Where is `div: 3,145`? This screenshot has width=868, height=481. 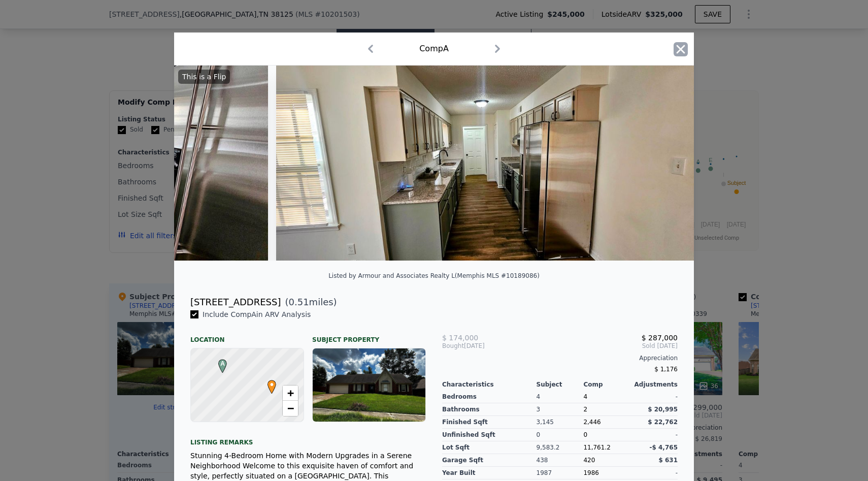 div: 3,145 is located at coordinates (560, 422).